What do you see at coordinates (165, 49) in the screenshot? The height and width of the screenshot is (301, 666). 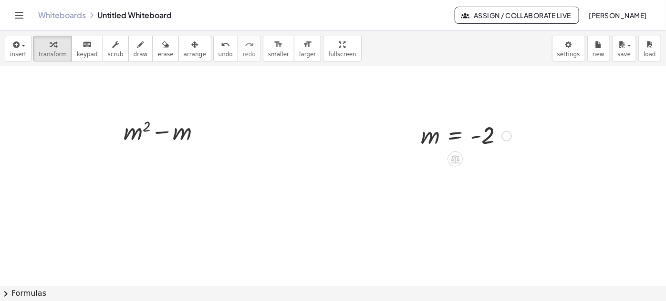 I see `button: erase` at bounding box center [165, 49].